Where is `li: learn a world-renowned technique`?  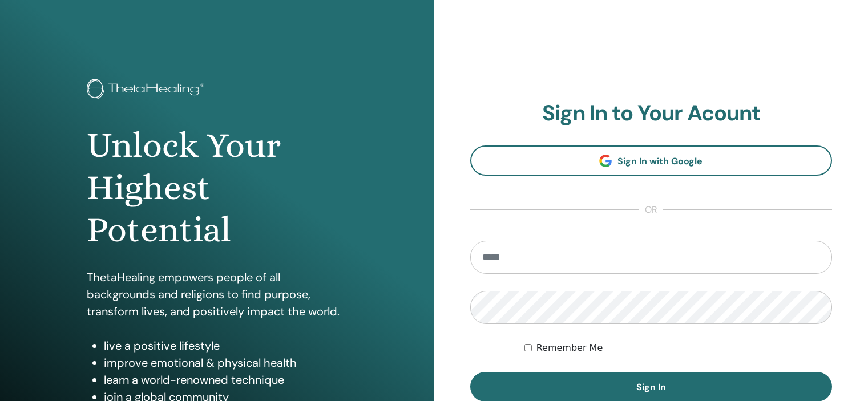 li: learn a world-renowned technique is located at coordinates (225, 380).